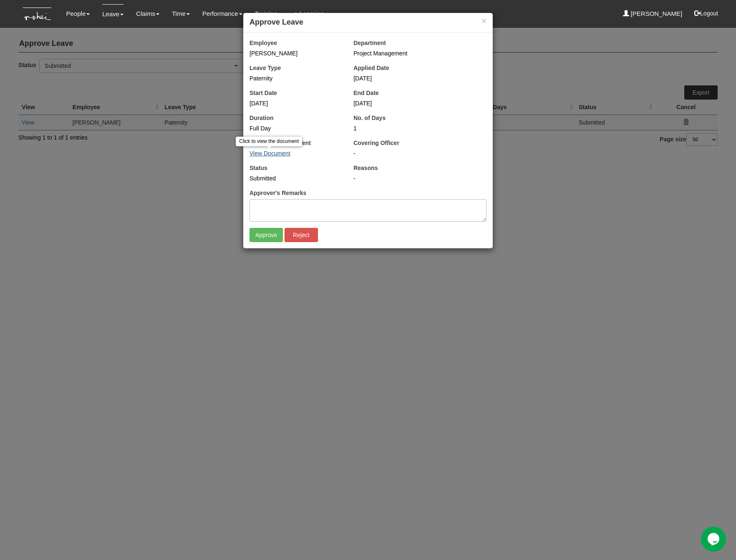  I want to click on label: Duration, so click(261, 118).